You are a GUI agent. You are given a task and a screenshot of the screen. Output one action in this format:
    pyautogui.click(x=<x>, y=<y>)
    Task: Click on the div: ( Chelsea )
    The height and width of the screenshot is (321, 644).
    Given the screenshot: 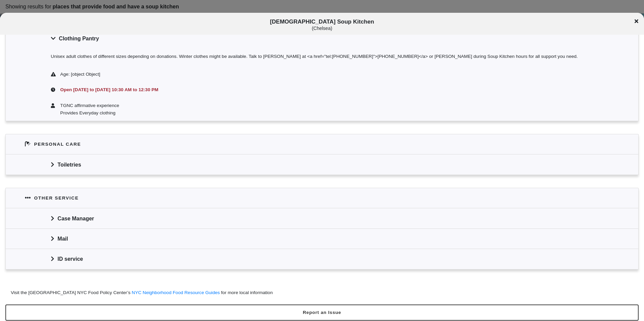 What is the action you would take?
    pyautogui.click(x=322, y=28)
    